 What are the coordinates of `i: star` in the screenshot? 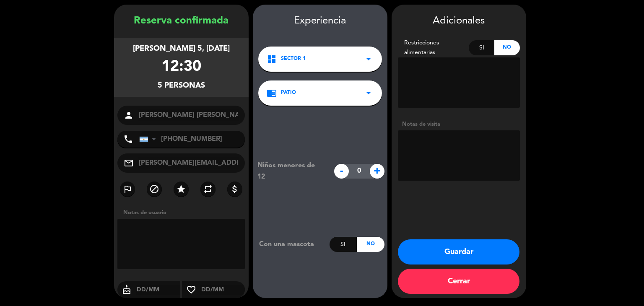 It's located at (181, 189).